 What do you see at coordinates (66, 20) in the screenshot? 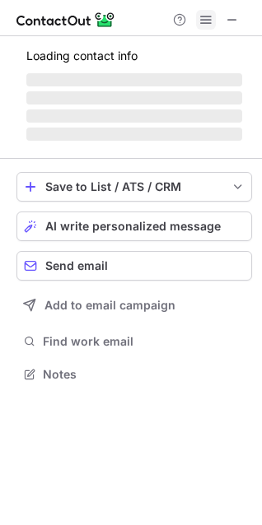
I see `img: ContactOut v5.3.10` at bounding box center [66, 20].